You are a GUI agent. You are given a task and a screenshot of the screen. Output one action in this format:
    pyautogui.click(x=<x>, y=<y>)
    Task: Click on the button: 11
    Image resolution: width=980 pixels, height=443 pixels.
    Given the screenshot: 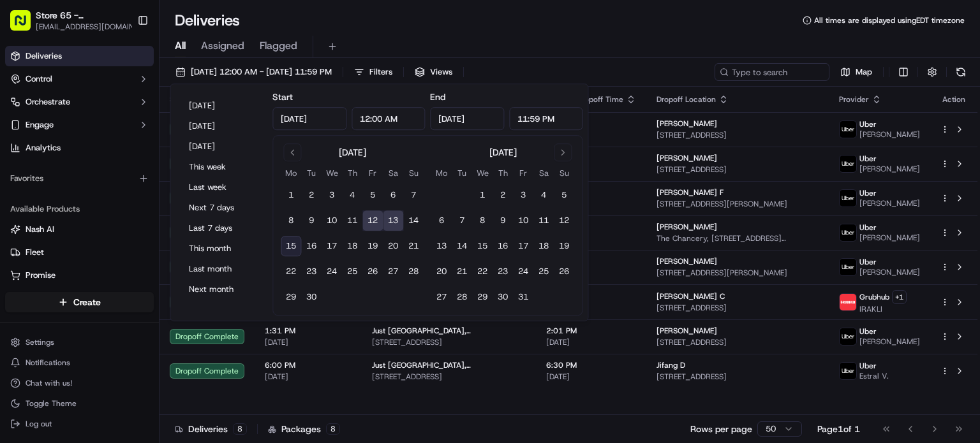 What is the action you would take?
    pyautogui.click(x=352, y=221)
    